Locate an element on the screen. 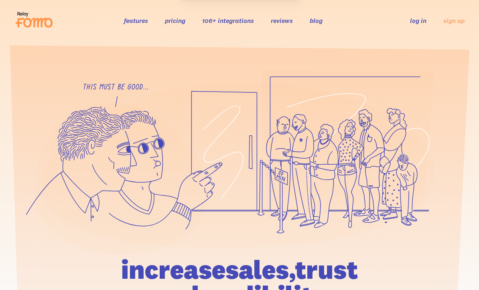 This screenshot has width=479, height=290. a: 106+ integrations is located at coordinates (228, 20).